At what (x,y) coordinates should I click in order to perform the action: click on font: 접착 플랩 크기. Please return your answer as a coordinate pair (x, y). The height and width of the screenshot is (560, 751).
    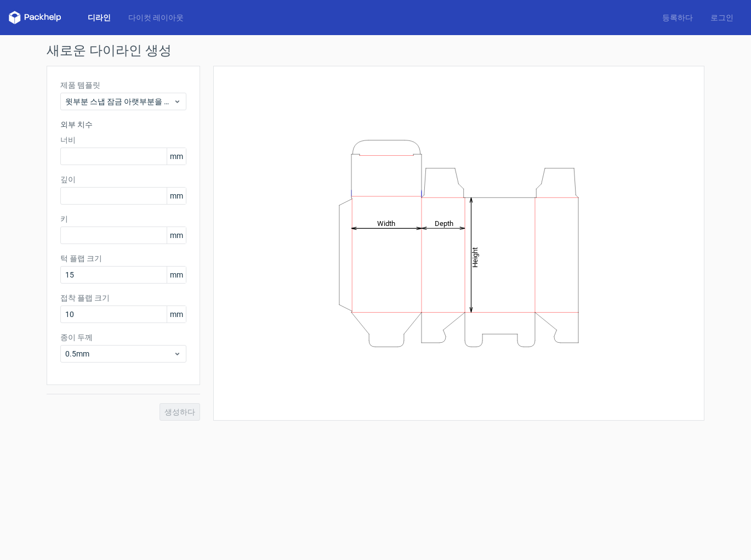
    Looking at the image, I should click on (85, 298).